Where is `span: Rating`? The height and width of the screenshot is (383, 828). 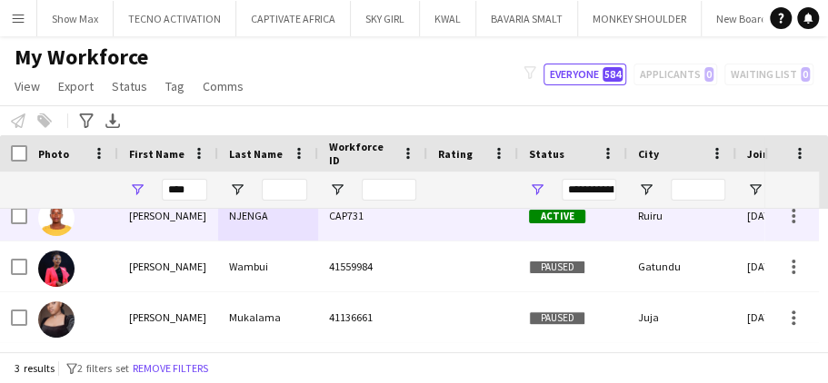 span: Rating is located at coordinates (455, 154).